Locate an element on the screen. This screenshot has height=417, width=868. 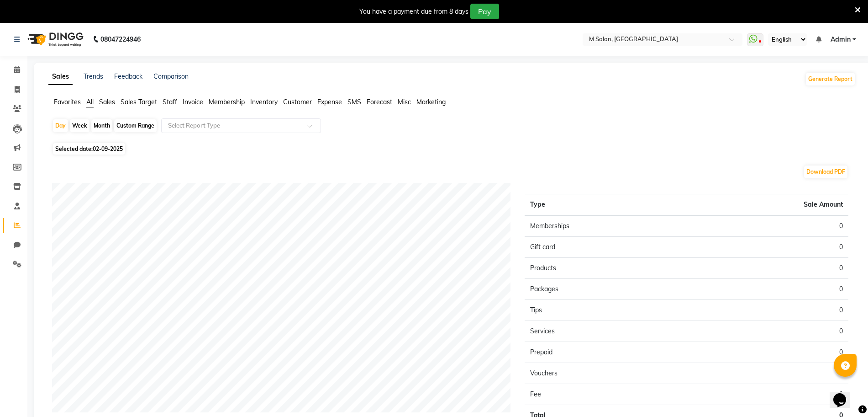
td: Memberships is located at coordinates (605, 226).